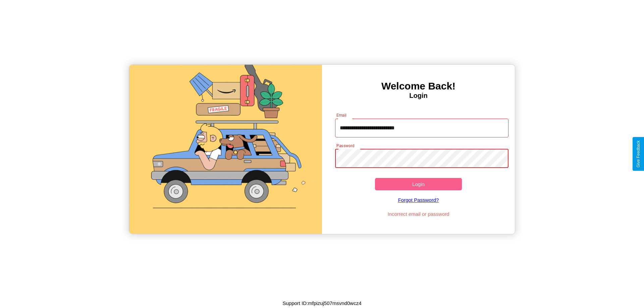  Describe the element at coordinates (225, 149) in the screenshot. I see `img: gif` at that location.